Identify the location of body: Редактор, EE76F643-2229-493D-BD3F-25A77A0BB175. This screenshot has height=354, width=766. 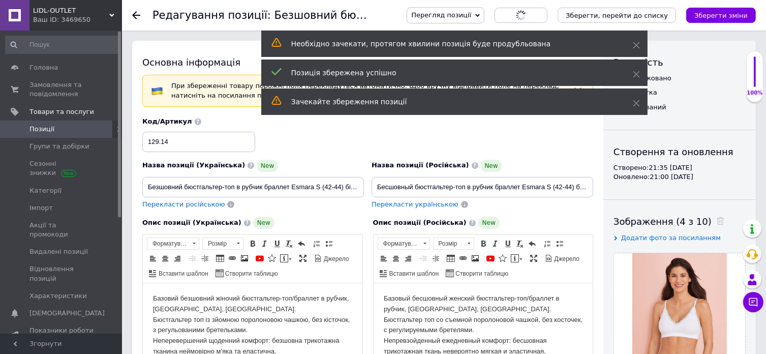
(110, 126).